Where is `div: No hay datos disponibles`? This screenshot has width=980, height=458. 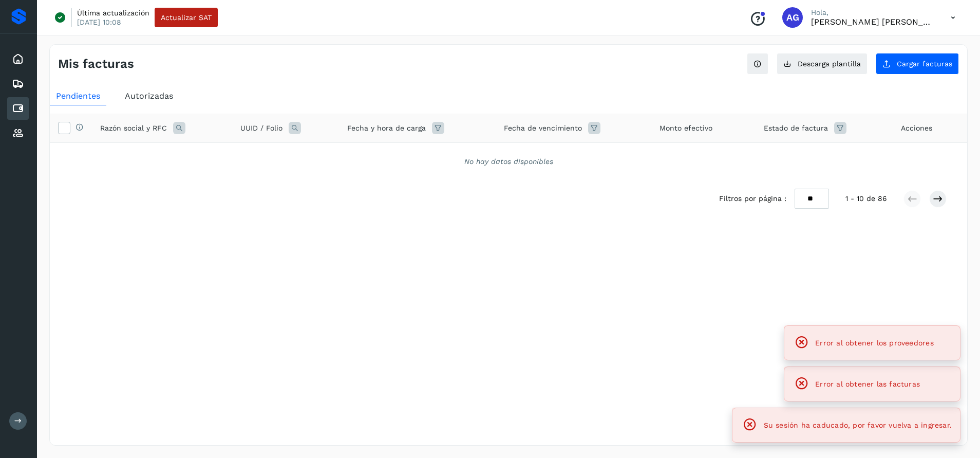 div: No hay datos disponibles is located at coordinates (509, 161).